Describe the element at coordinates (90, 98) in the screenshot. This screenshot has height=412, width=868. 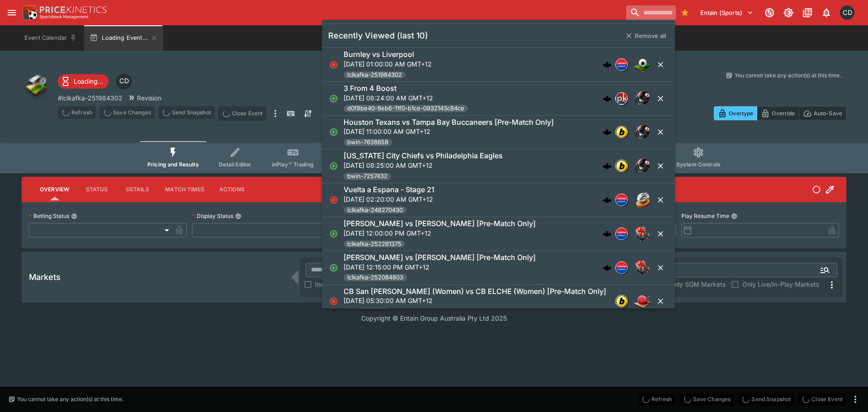
I see `p: Copy To Clipboard` at that location.